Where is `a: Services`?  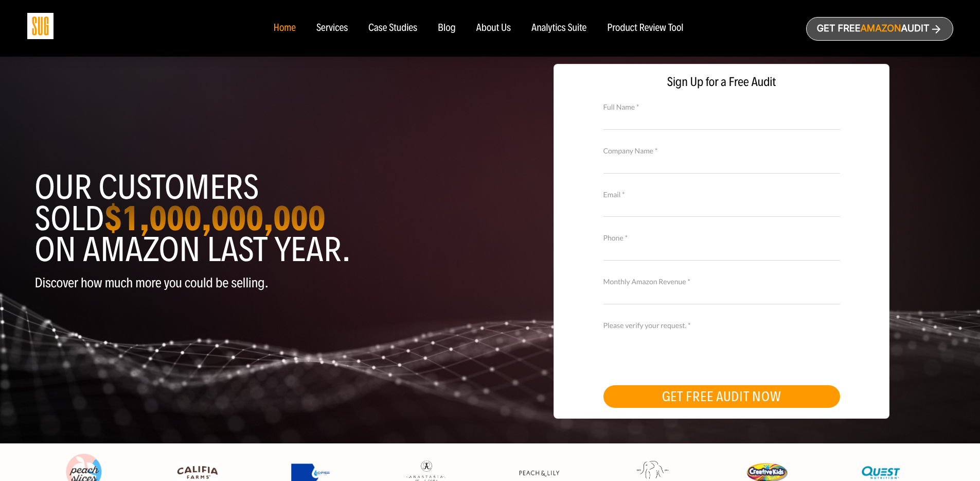 a: Services is located at coordinates (332, 28).